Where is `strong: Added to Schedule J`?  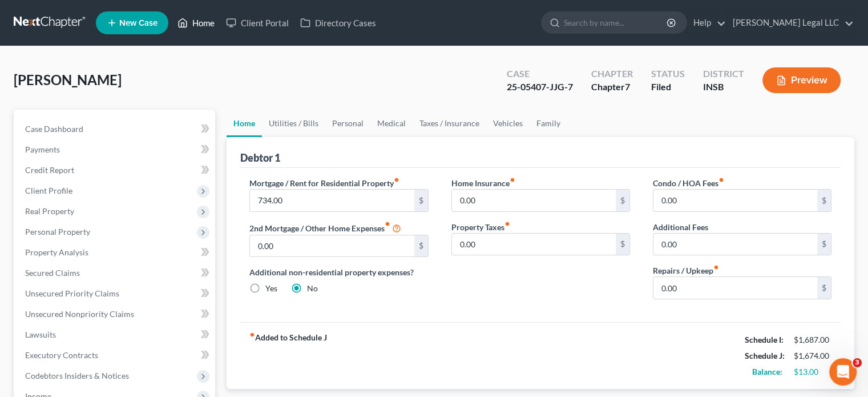 strong: Added to Schedule J is located at coordinates (288, 356).